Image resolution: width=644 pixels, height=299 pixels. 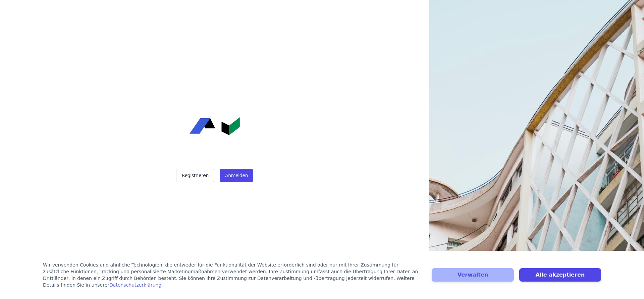 I want to click on div: Wir verwenden Cookies und ähnliche Technologien, die entweder für die Funktionalität der Website ..., so click(x=233, y=275).